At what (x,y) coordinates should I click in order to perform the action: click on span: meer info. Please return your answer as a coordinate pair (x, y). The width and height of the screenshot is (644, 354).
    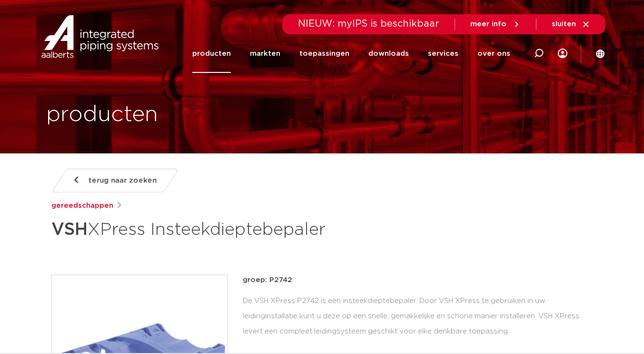
    Looking at the image, I should click on (489, 24).